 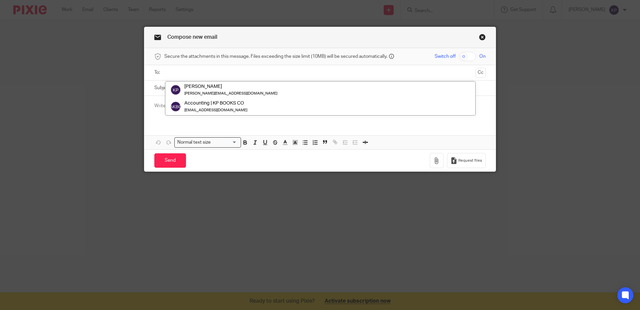 I want to click on input: Send, so click(x=170, y=160).